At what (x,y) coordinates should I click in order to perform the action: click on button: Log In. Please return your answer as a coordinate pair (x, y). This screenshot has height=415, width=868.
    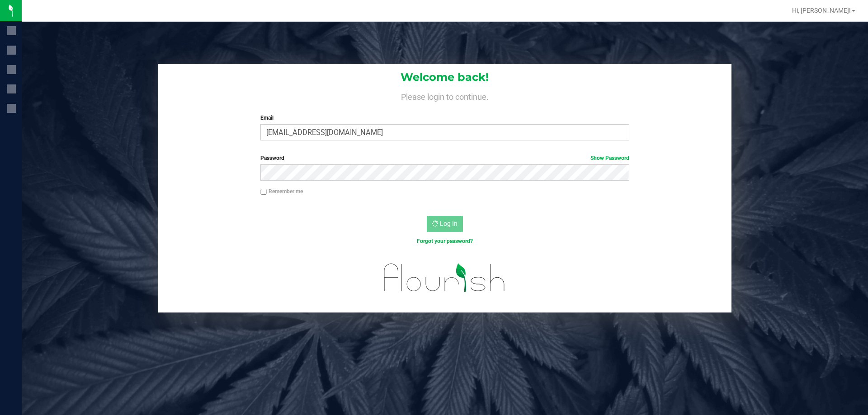
    Looking at the image, I should click on (445, 224).